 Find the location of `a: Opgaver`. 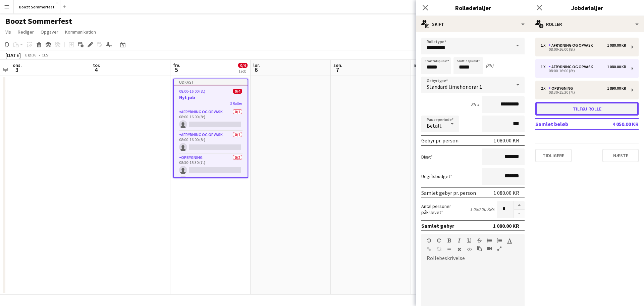

a: Opgaver is located at coordinates (49, 32).